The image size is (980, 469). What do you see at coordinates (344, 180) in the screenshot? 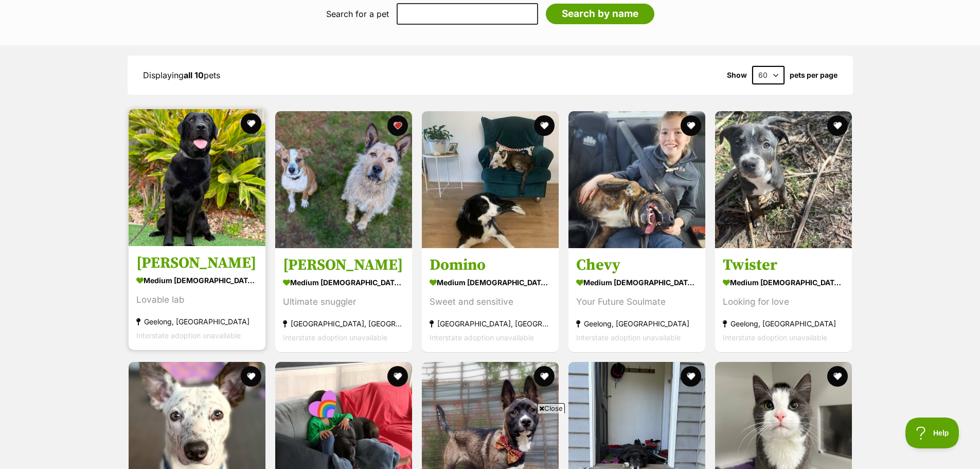
I see `img: Norman Nerf` at bounding box center [344, 180].